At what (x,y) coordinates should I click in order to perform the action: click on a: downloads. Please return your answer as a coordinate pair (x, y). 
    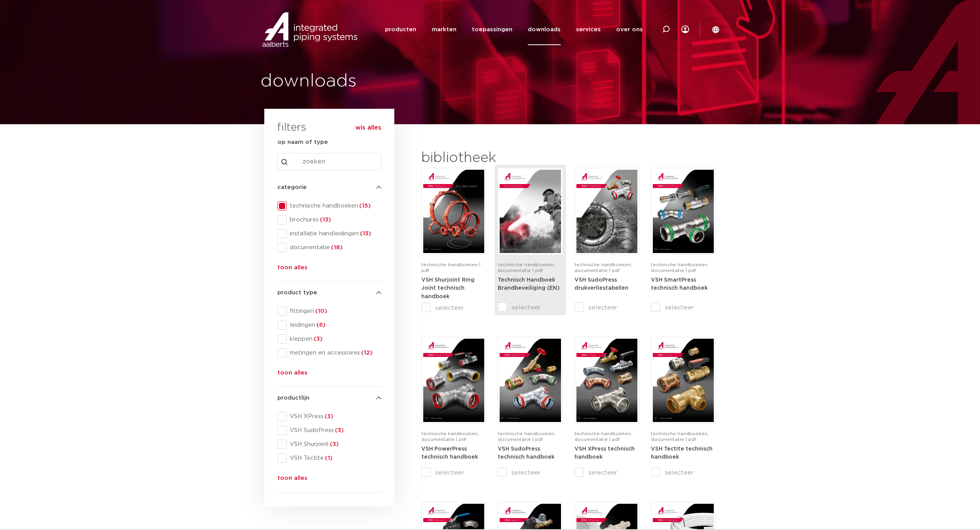
    Looking at the image, I should click on (544, 29).